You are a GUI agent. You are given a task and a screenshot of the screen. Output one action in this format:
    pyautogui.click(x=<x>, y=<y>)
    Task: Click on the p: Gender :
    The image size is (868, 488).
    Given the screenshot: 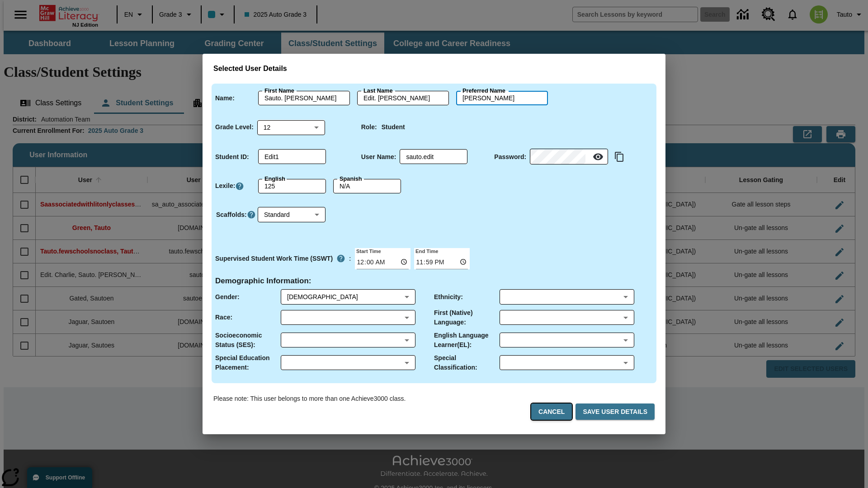 What is the action you would take?
    pyautogui.click(x=227, y=297)
    